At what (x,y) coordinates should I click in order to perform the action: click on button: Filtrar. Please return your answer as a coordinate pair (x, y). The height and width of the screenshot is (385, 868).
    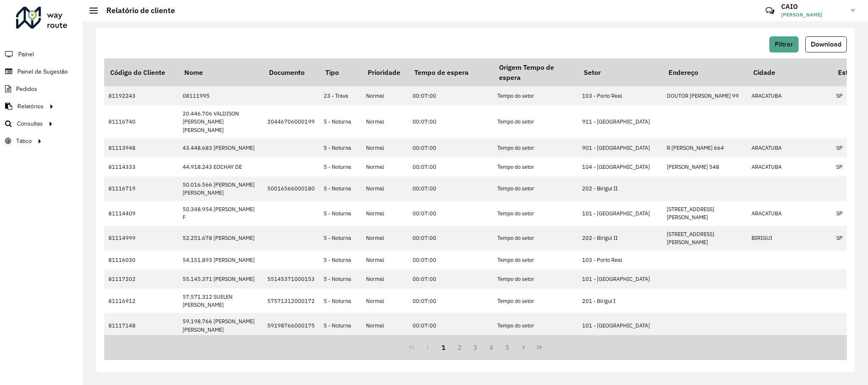
    Looking at the image, I should click on (784, 44).